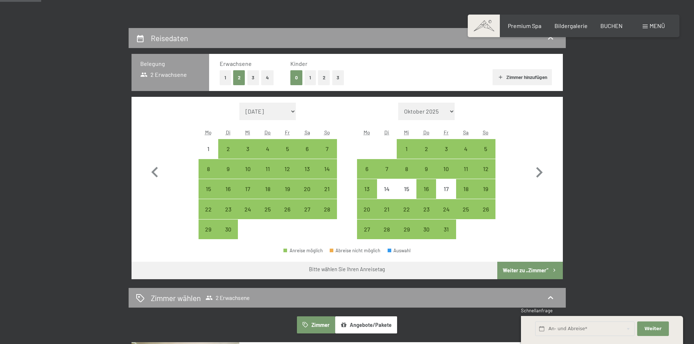 Image resolution: width=694 pixels, height=344 pixels. Describe the element at coordinates (407, 230) in the screenshot. I see `div: Wed Oct 29 2025` at that location.